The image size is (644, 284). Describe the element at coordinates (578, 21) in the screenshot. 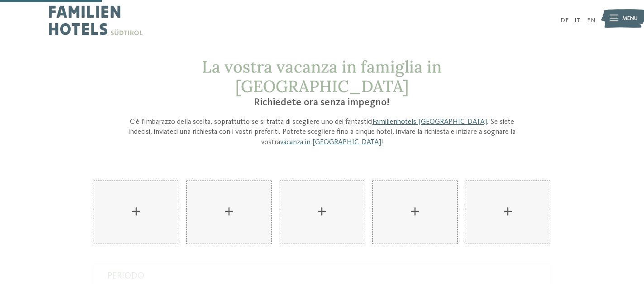

I see `a: IT` at that location.